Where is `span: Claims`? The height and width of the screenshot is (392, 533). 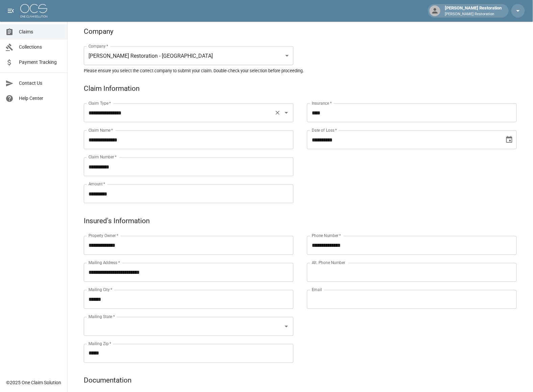
span: Claims is located at coordinates (40, 32).